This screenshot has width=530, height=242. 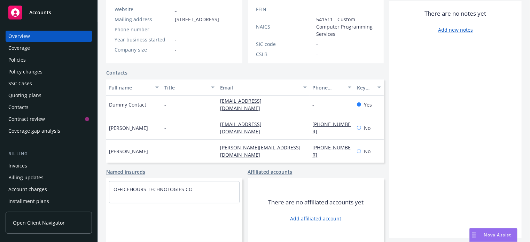 I want to click on div: Contract review, so click(x=26, y=119).